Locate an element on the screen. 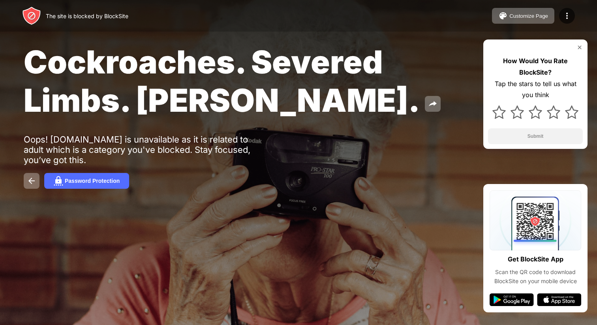 The width and height of the screenshot is (597, 325). div: Scan the QR code to download BlockSite on your mobile device is located at coordinates (536, 277).